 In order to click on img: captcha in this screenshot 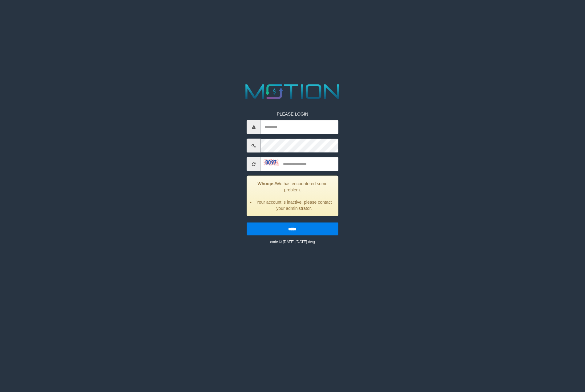, I will do `click(271, 162)`.